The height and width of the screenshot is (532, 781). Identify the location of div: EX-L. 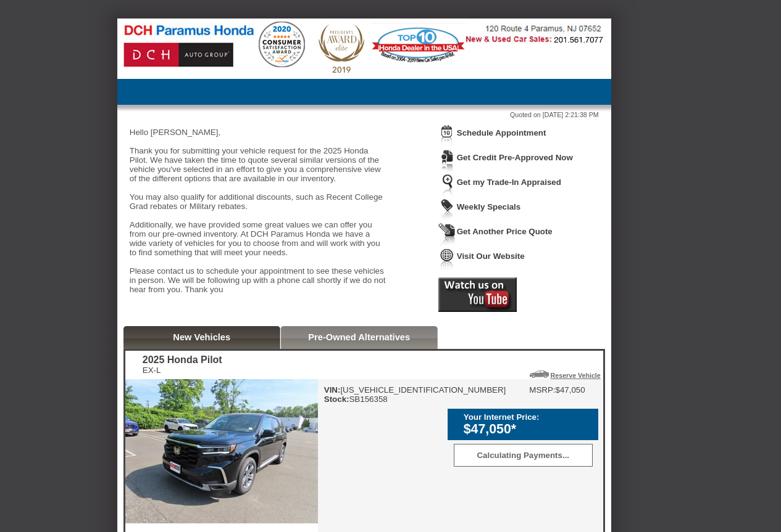
(182, 370).